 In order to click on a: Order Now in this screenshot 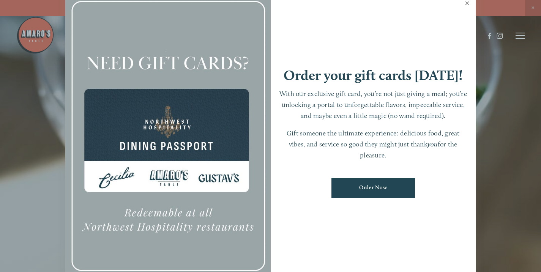, I will do `click(373, 188)`.